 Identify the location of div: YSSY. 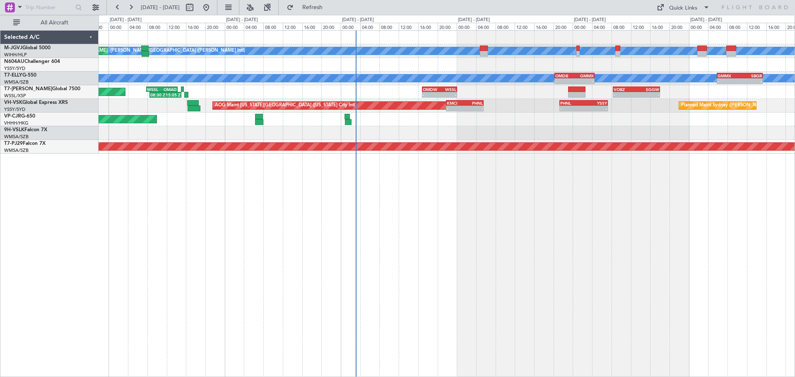
(595, 103).